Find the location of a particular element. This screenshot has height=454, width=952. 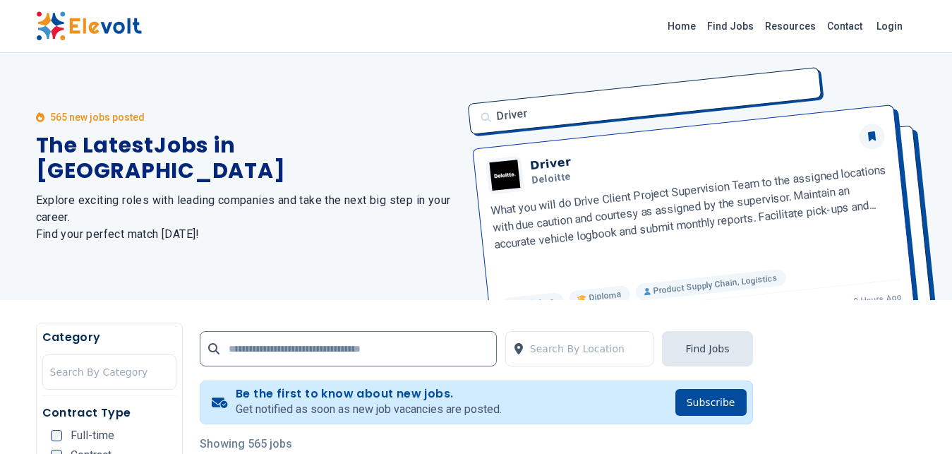

p: Get notified as soon as new job vacancies are posted. is located at coordinates (369, 409).